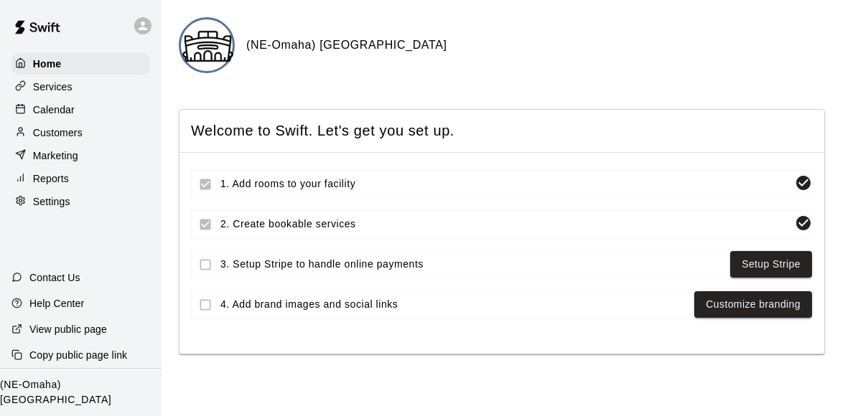 This screenshot has height=416, width=868. I want to click on p: Help Center, so click(57, 304).